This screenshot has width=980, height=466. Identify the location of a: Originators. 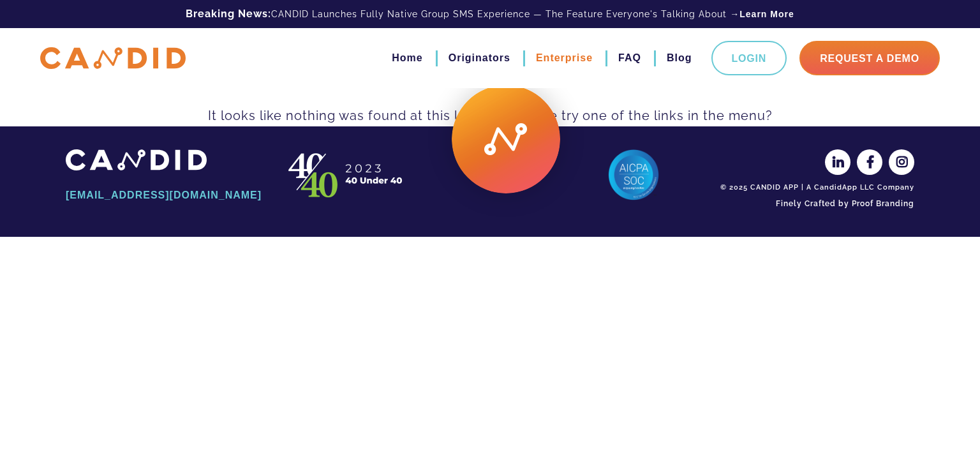
(479, 58).